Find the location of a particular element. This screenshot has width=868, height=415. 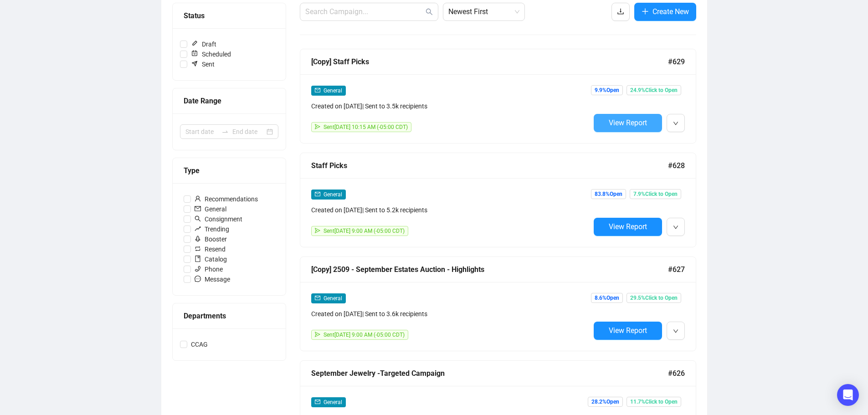

span: retweet is located at coordinates (198, 249).